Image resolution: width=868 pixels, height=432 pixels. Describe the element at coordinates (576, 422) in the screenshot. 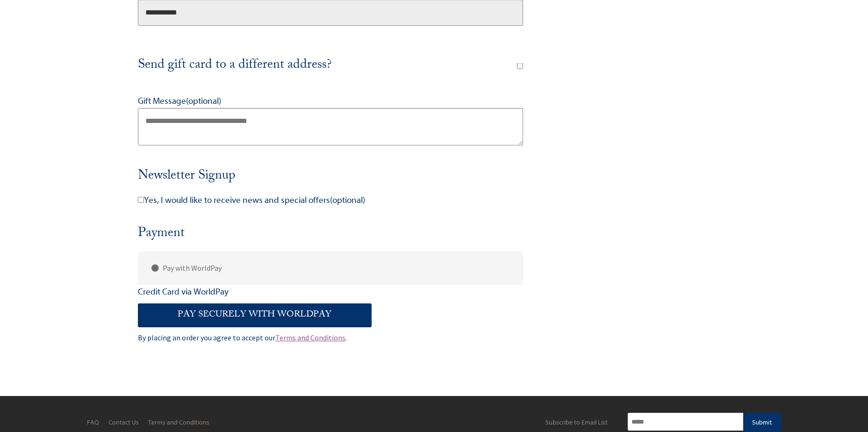

I see `div: Subscribe to Email List` at that location.